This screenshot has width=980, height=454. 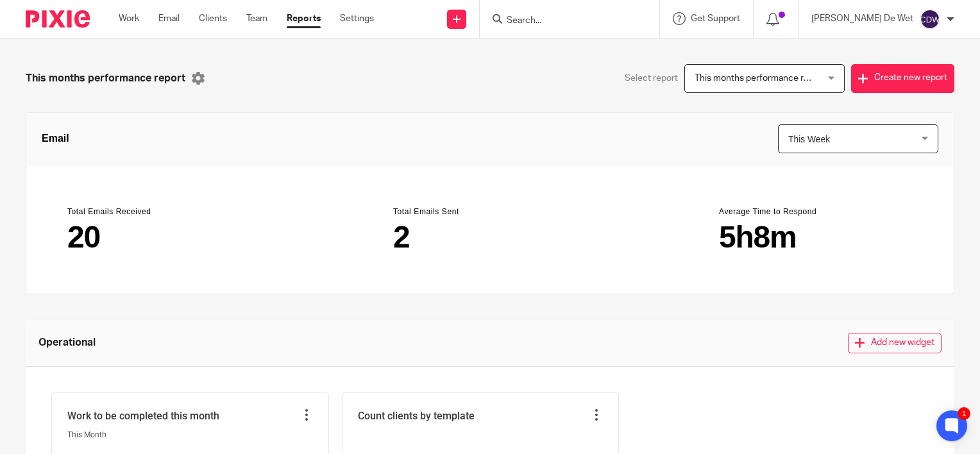 What do you see at coordinates (143, 416) in the screenshot?
I see `span: Work to be completed this month` at bounding box center [143, 416].